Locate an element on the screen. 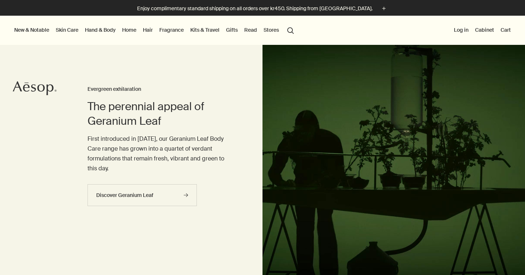 This screenshot has height=275, width=525. a: Home is located at coordinates (129, 30).